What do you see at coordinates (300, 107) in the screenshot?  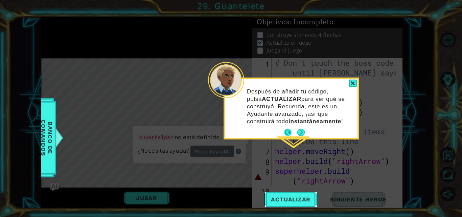 I see `p: Después de añadir tu código, pulsa para ver qué se construyó. Recuerda, este es un Ayudante avanz...` at bounding box center [300, 107].